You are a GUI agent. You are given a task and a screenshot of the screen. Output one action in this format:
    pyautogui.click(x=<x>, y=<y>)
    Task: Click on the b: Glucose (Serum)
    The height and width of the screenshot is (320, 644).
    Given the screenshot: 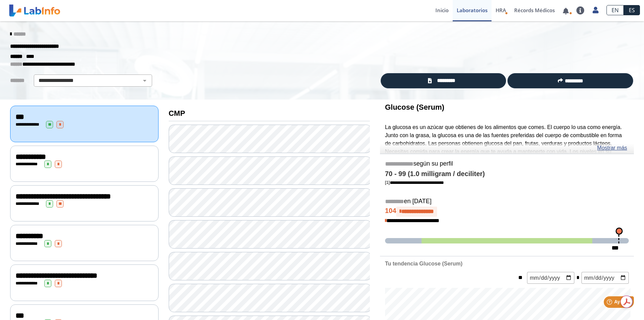 What is the action you would take?
    pyautogui.click(x=415, y=107)
    